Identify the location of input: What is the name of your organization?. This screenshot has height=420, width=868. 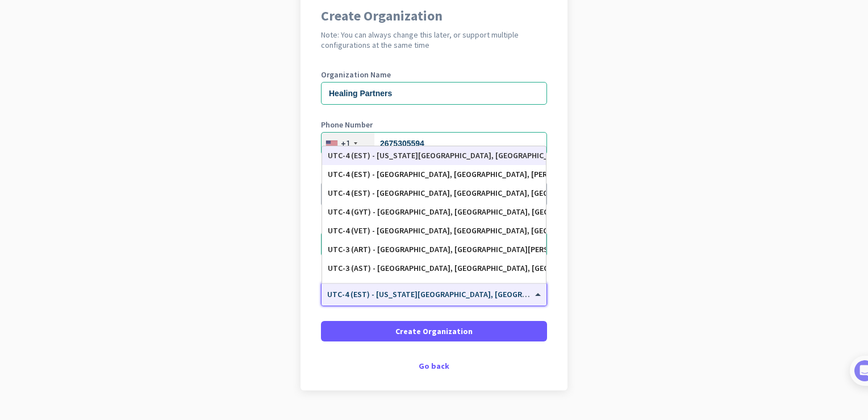
(434, 93).